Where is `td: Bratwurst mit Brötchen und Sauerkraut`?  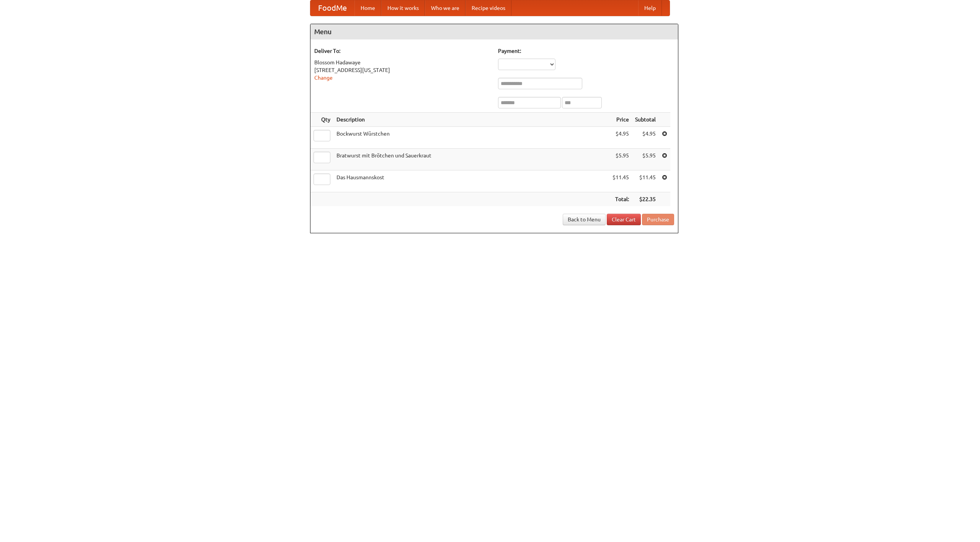 td: Bratwurst mit Brötchen und Sauerkraut is located at coordinates (471, 159).